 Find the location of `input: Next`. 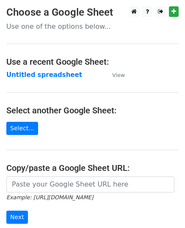

input: Next is located at coordinates (17, 217).